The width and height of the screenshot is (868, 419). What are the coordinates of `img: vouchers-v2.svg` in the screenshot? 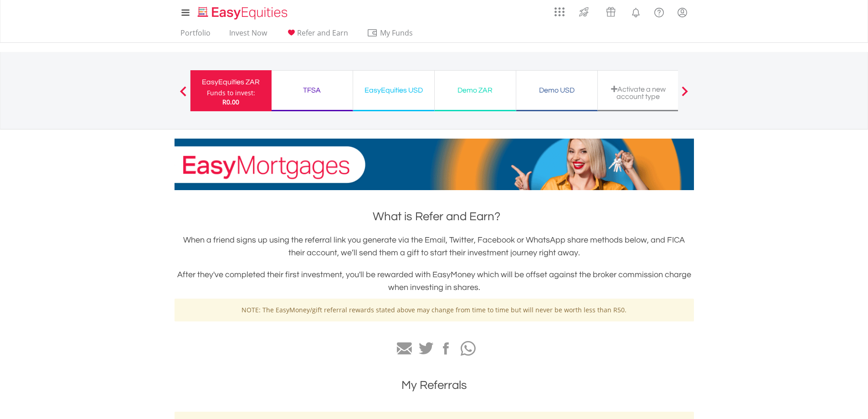 It's located at (611, 12).